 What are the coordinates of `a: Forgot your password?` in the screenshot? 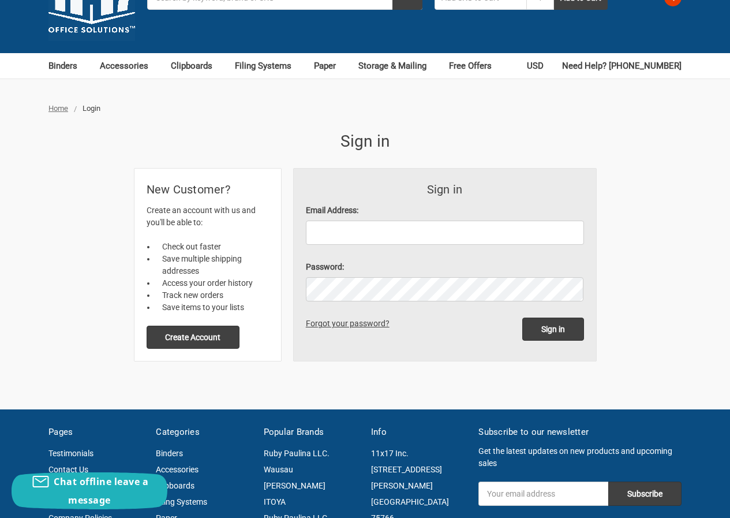 It's located at (350, 323).